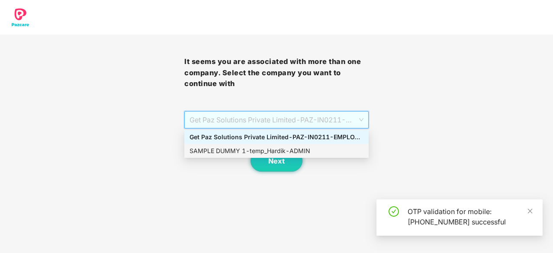 The height and width of the screenshot is (253, 553). What do you see at coordinates (530, 211) in the screenshot?
I see `span: close` at bounding box center [530, 211].